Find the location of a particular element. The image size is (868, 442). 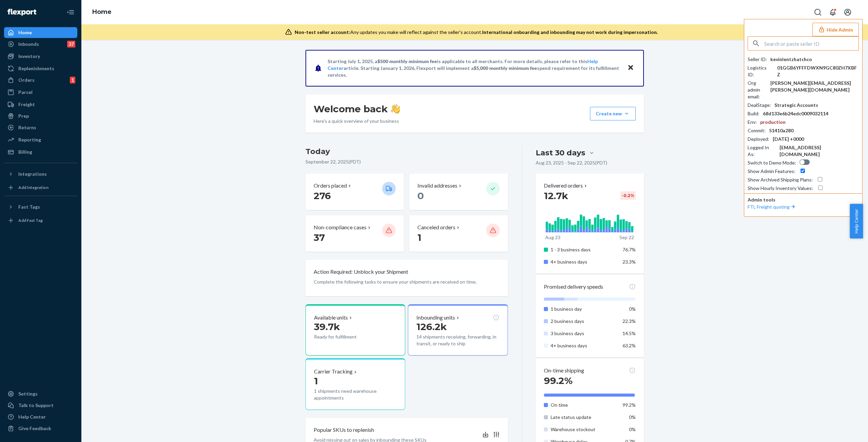

p: Carrier Tracking is located at coordinates (334, 372).